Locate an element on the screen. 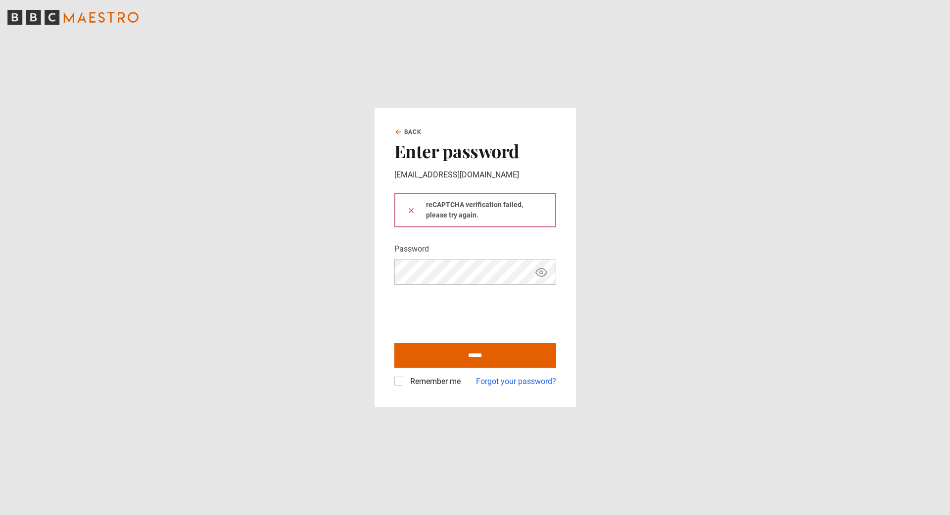  h2: Enter password is located at coordinates (475, 151).